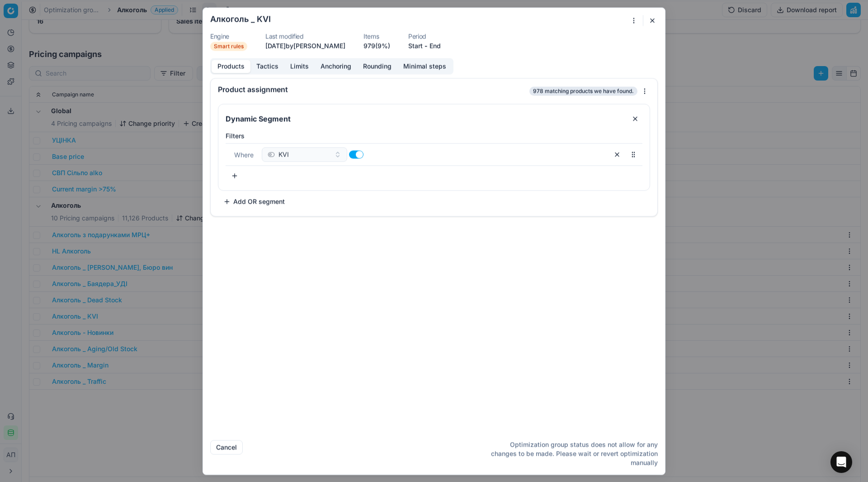  What do you see at coordinates (229, 36) in the screenshot?
I see `dt: Engine` at bounding box center [229, 36].